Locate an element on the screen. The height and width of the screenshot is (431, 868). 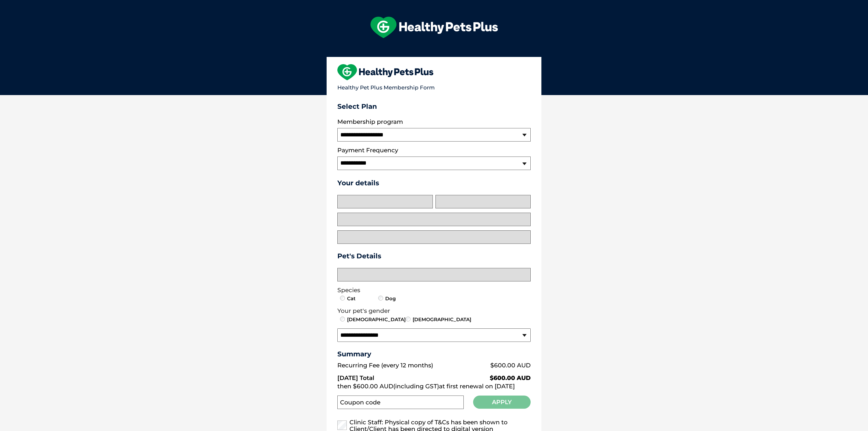
button: Apply is located at coordinates (502, 402).